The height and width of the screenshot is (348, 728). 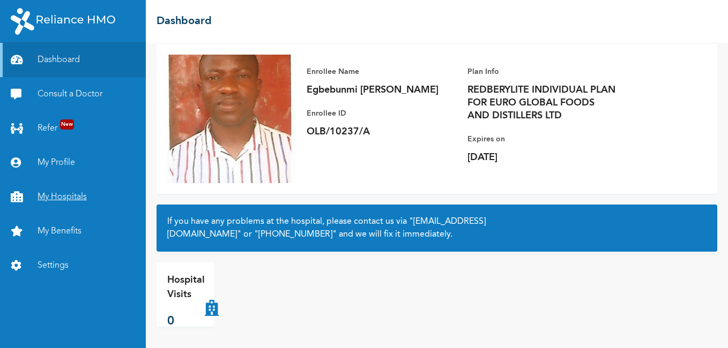 What do you see at coordinates (63, 21) in the screenshot?
I see `img: RelianceHMO's Logo` at bounding box center [63, 21].